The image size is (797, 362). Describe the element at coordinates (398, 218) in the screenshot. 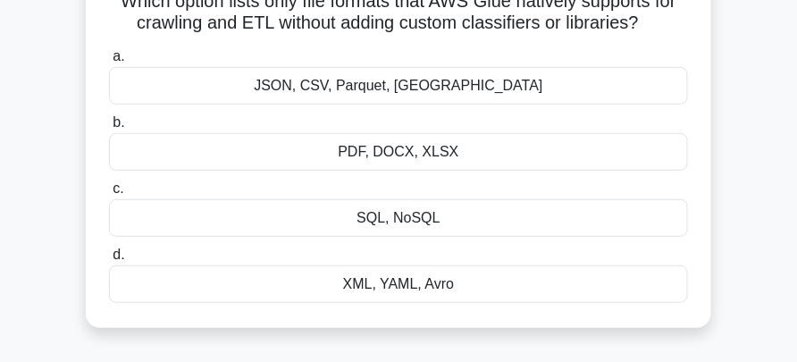

I see `div: SQL, NoSQL` at that location.